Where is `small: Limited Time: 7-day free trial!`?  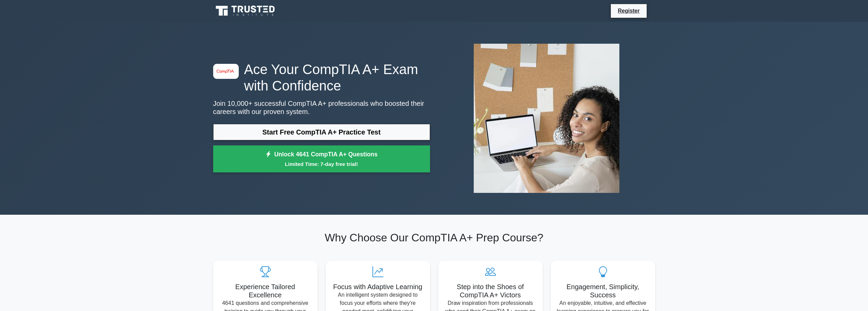 small: Limited Time: 7-day free trial! is located at coordinates (322, 164).